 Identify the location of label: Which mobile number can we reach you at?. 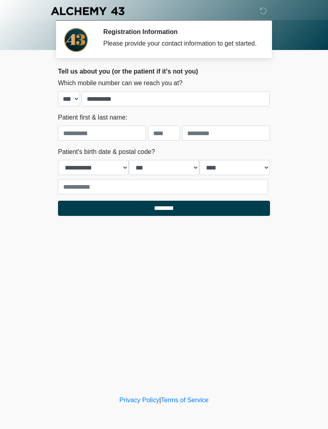
(120, 83).